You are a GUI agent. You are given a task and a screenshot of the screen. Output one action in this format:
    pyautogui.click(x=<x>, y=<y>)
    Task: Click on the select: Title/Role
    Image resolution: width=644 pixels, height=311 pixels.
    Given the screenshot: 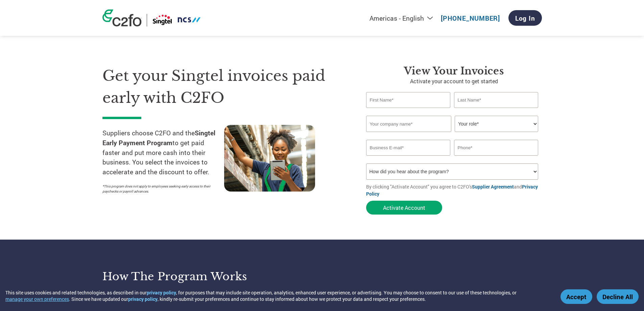 What is the action you would take?
    pyautogui.click(x=496, y=123)
    